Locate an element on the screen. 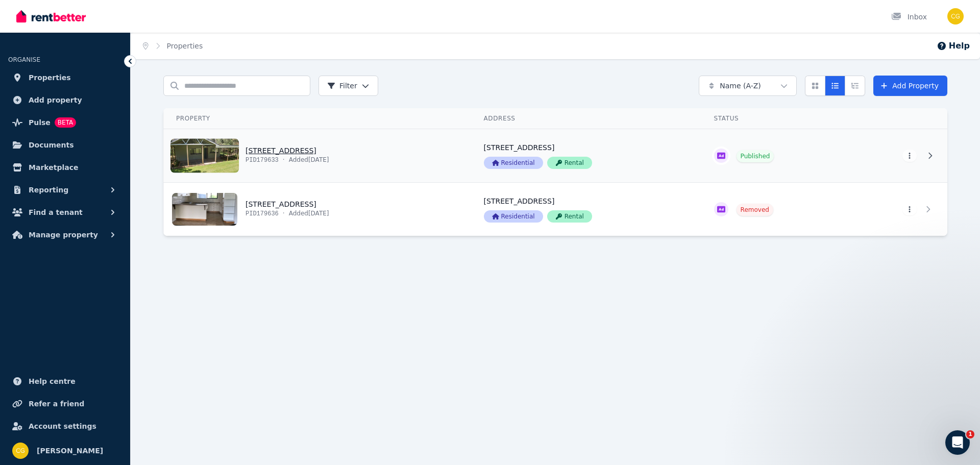 The width and height of the screenshot is (980, 465). span: BETA is located at coordinates (66, 123).